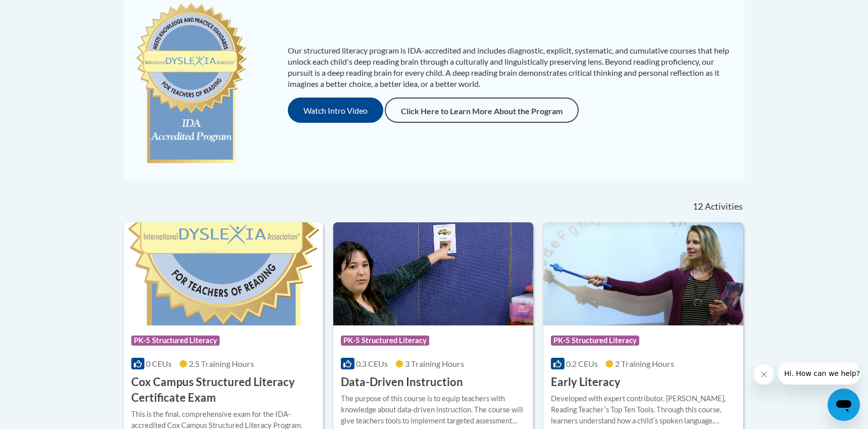 The height and width of the screenshot is (429, 868). What do you see at coordinates (482, 110) in the screenshot?
I see `a: Click Here to Learn More About the Program` at bounding box center [482, 110].